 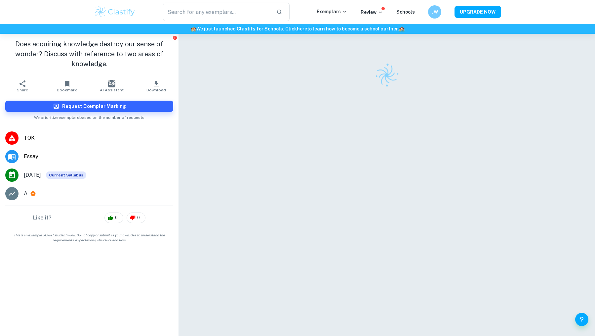 What do you see at coordinates (89, 116) in the screenshot?
I see `span: We prioritize exemplars based on the number of requests` at bounding box center [89, 116].